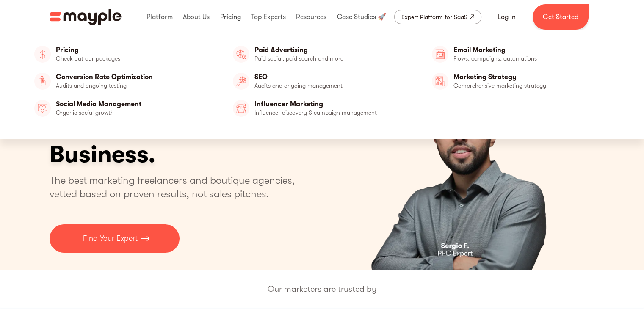 The height and width of the screenshot is (309, 644). I want to click on p: Find Your Expert, so click(110, 238).